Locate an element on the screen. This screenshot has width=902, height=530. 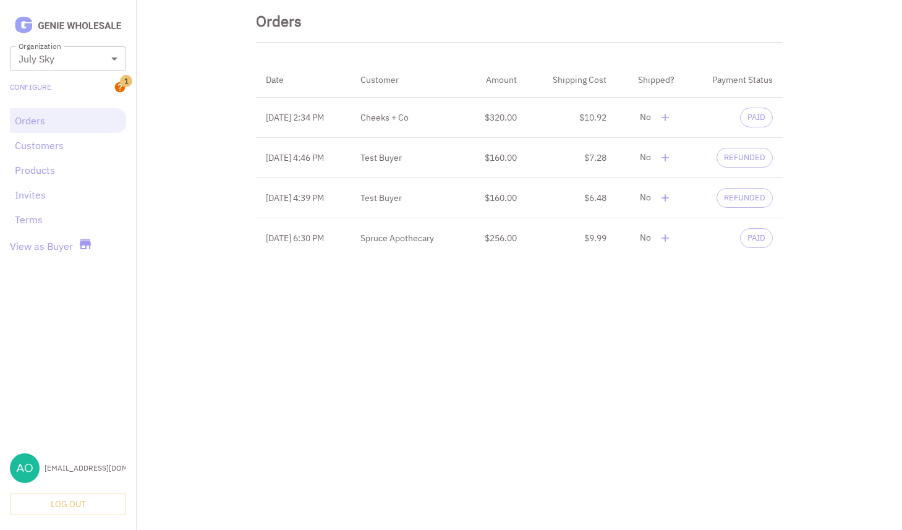
th: Cheeks + Co is located at coordinates (407, 117).